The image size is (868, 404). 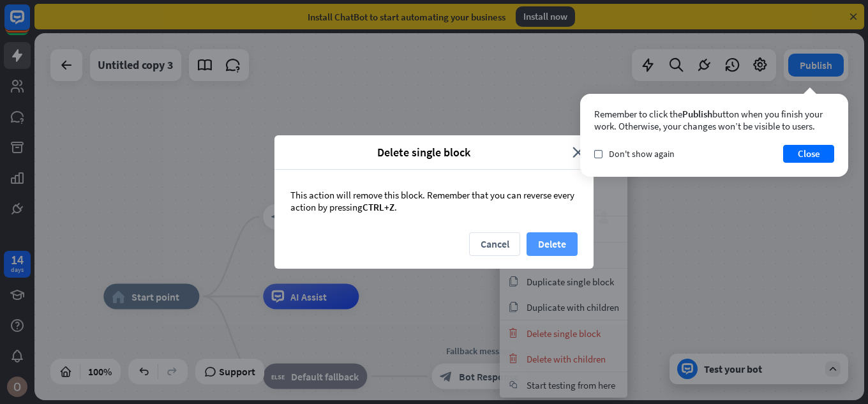 I want to click on i: close, so click(x=578, y=152).